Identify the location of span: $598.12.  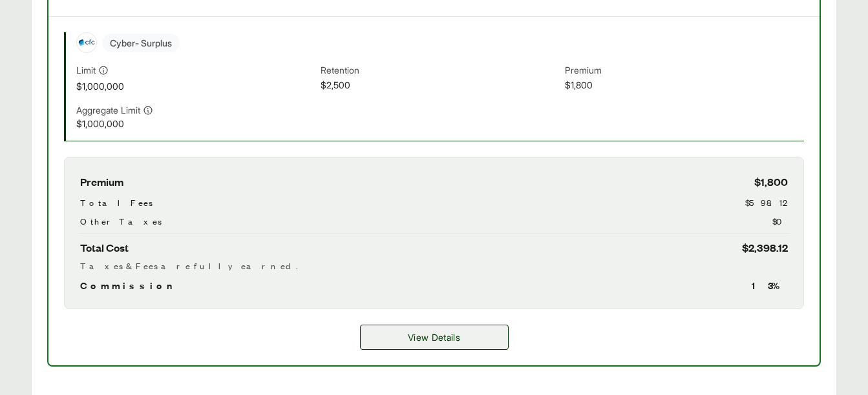
(766, 202).